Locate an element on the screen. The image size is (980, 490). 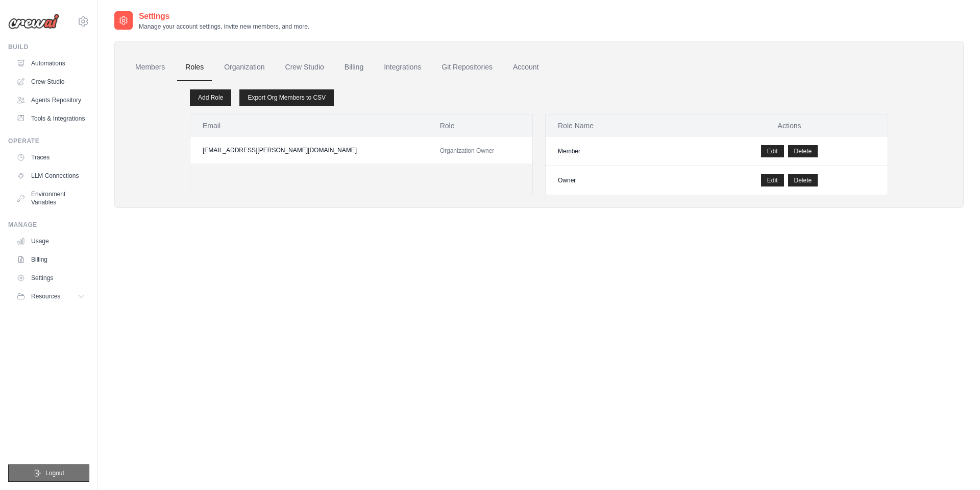
a: Traces is located at coordinates (51, 157).